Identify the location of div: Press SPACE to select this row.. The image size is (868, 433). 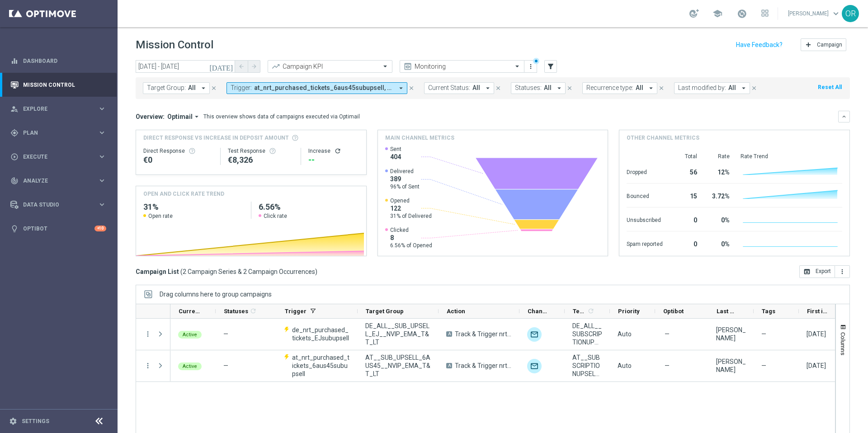
(153, 366).